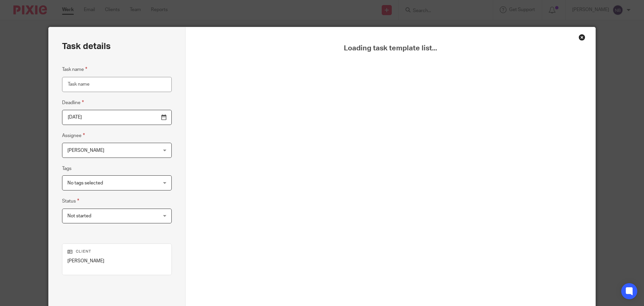 The height and width of the screenshot is (306, 644). Describe the element at coordinates (79, 216) in the screenshot. I see `span: Not started` at that location.